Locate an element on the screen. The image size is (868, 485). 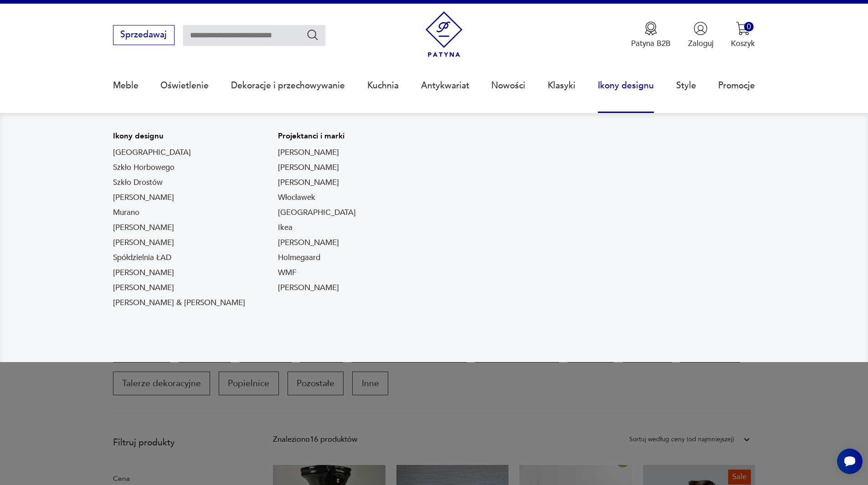
a: Klasyki is located at coordinates (562, 86).